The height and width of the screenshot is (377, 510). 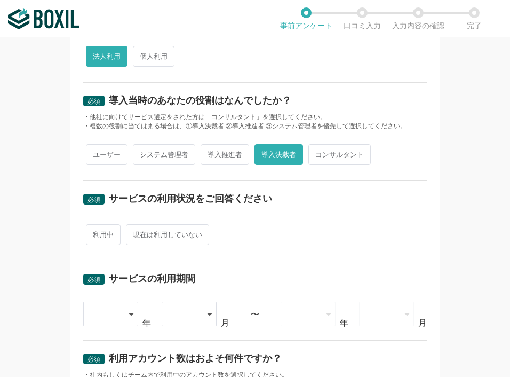 I want to click on div: サービスの利用状況をご回答ください, so click(x=191, y=199).